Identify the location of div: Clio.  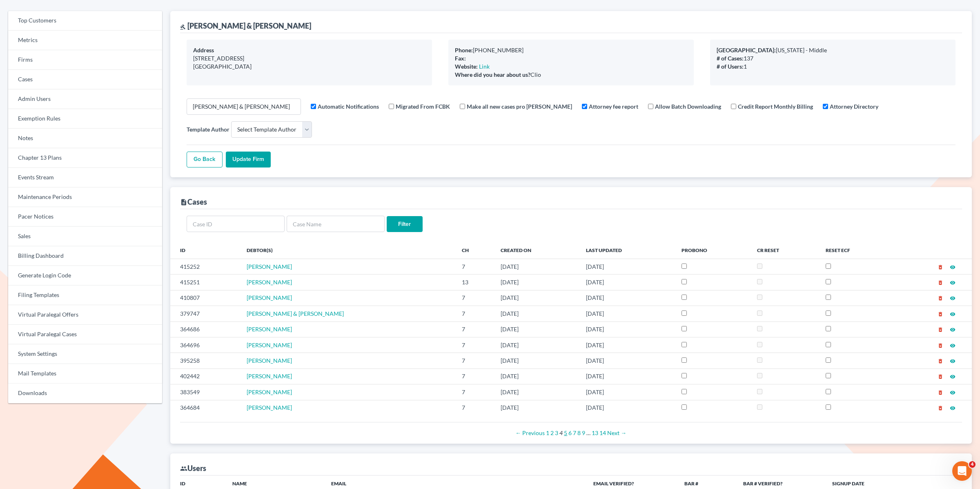
(571, 74).